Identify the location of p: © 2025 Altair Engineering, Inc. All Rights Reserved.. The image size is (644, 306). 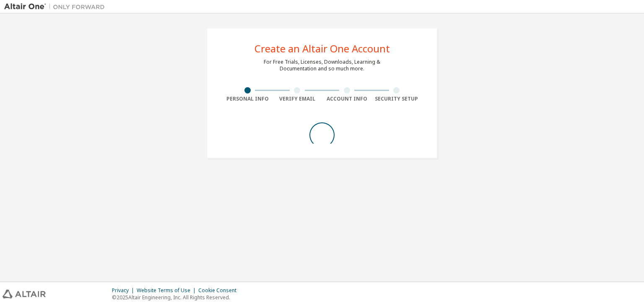
(176, 297).